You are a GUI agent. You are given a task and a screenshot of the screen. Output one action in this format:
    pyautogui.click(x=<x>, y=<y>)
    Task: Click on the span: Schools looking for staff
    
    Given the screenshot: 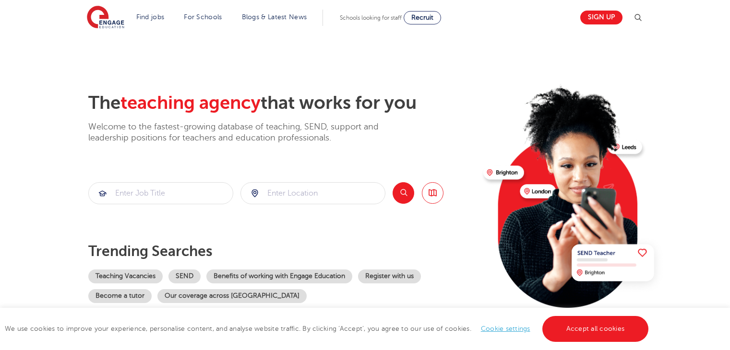 What is the action you would take?
    pyautogui.click(x=370, y=18)
    